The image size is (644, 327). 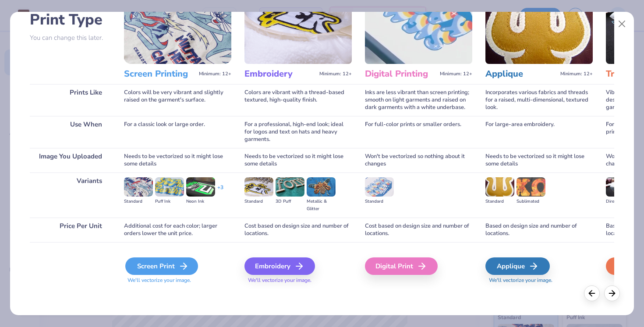 I want to click on div: Sublimated, so click(x=531, y=202).